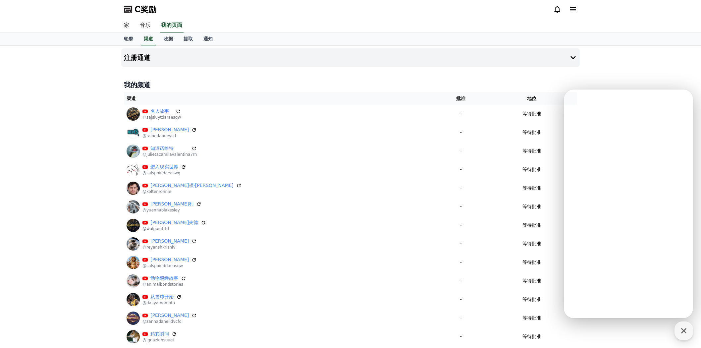 This screenshot has width=701, height=348. I want to click on font: @sajsiuytdaraesqw, so click(162, 117).